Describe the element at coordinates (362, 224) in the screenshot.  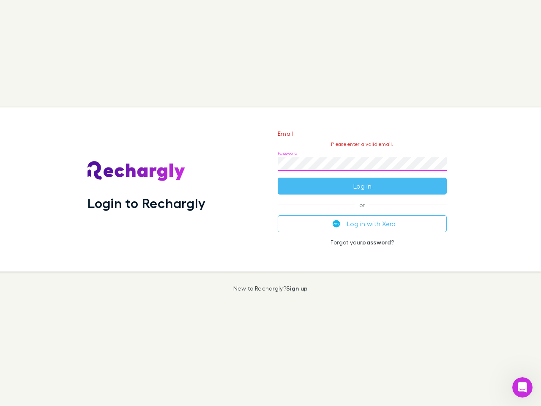
I see `button: Log in with Xero` at that location.